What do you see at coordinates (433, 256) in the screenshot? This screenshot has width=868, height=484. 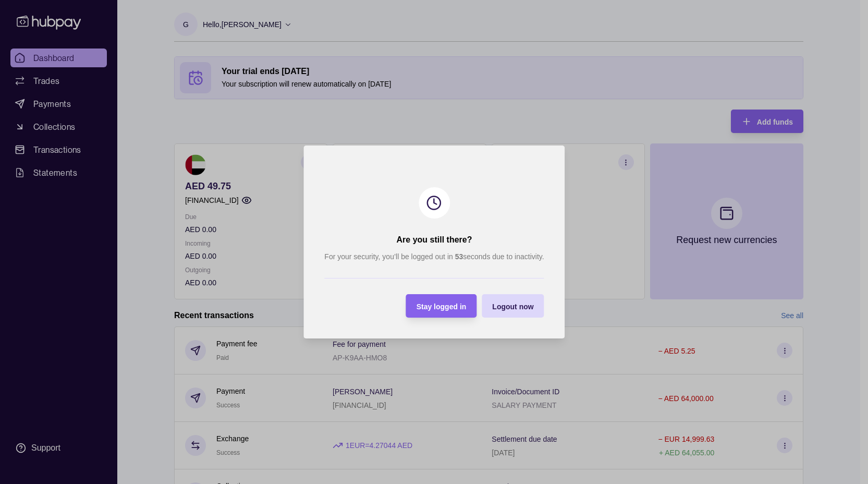 I see `p: For your security, you’ll be logged out in seconds due to inactivity.` at bounding box center [433, 256].